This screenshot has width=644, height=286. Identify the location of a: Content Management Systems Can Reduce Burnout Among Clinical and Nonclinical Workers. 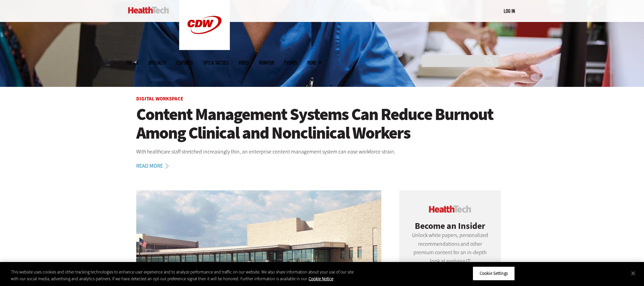
(322, 124).